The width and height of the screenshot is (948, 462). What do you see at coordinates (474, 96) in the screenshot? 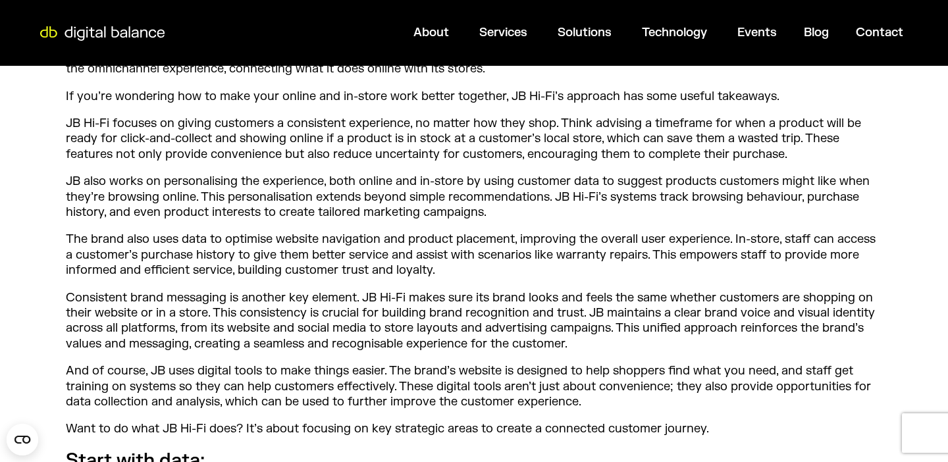
I see `p: If you’re wondering how to make your online and in-store work better together, JB Hi-Fi’s approac...` at bounding box center [474, 96].